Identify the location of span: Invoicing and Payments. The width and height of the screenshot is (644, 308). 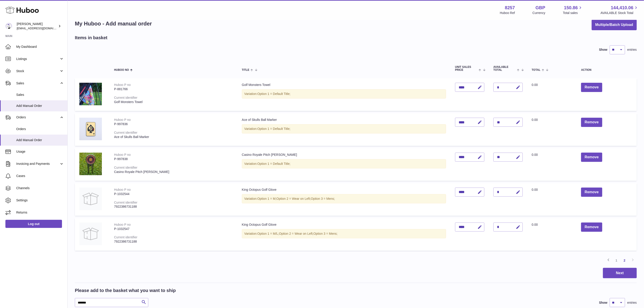
(37, 164).